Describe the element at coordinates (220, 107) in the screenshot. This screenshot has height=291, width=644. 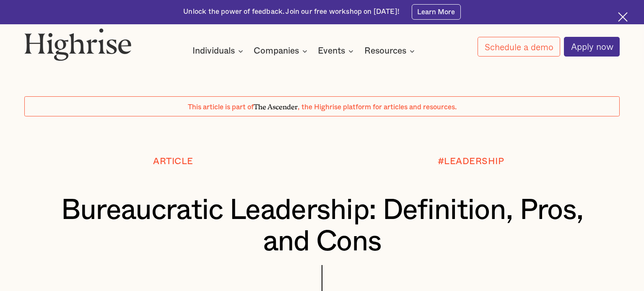
I see `span: This article is part of` at that location.